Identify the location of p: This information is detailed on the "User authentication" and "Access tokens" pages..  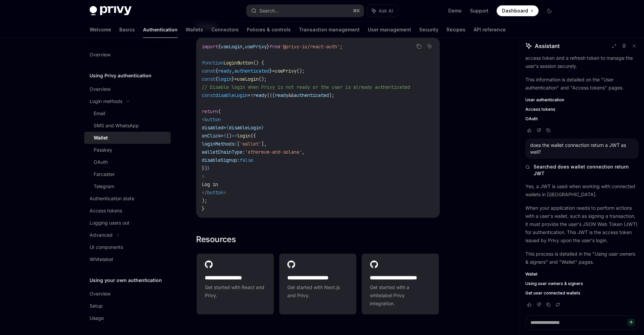
(582, 84).